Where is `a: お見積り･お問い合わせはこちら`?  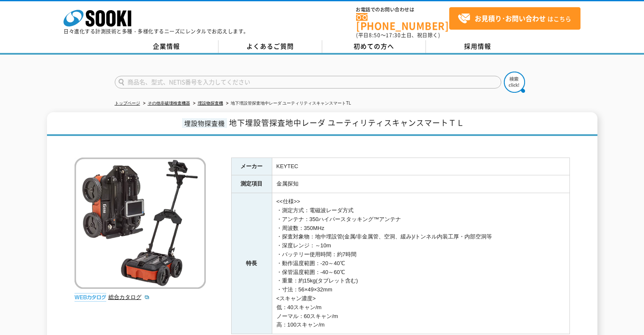
a: お見積り･お問い合わせはこちら is located at coordinates (515, 18).